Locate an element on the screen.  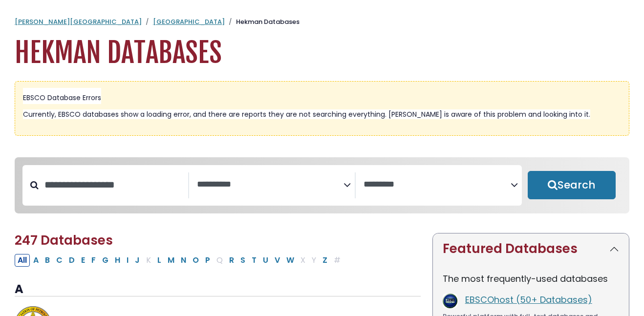
button: Filter Results W is located at coordinates (290, 260).